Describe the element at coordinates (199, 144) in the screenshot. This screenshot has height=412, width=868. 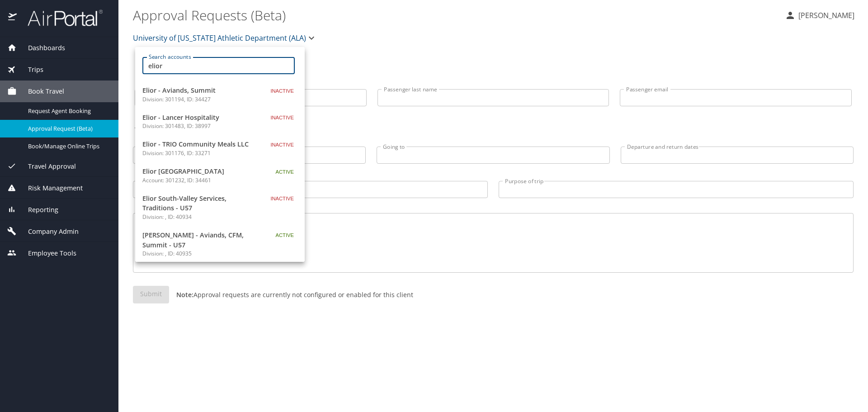
I see `span: Elior - TRIO Community Meals LLC` at that location.